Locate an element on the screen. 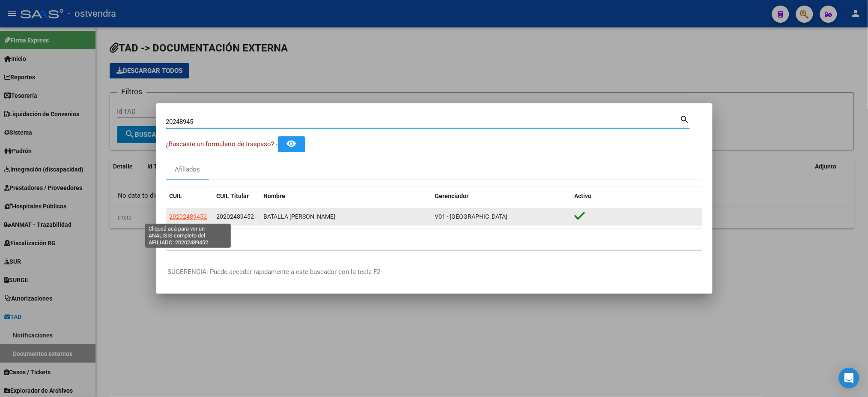 The image size is (868, 397). p: -SUGERENCIA: Puede acceder rapidamente a este buscador con la tecla F2- is located at coordinates (434, 272).